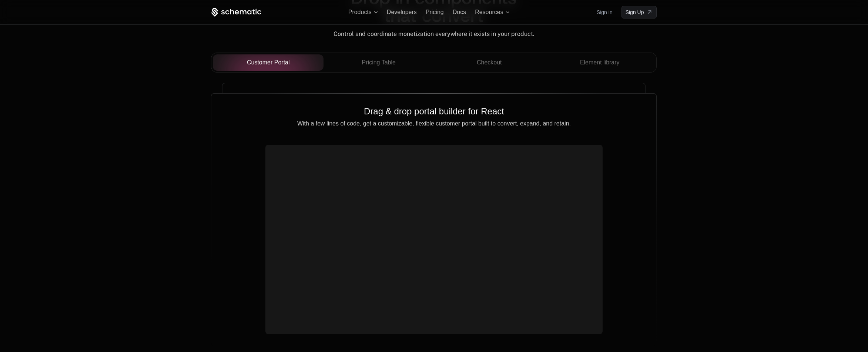 The image size is (868, 352). Describe the element at coordinates (434, 12) in the screenshot. I see `span: Pricing` at that location.